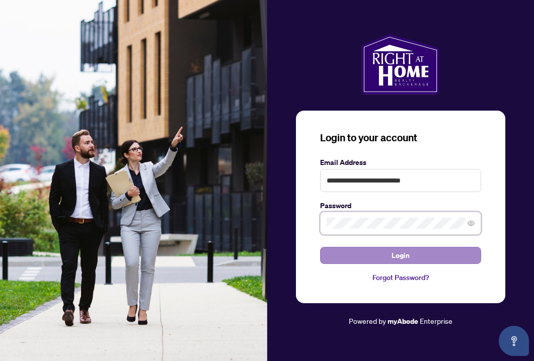 This screenshot has height=361, width=534. What do you see at coordinates (471, 223) in the screenshot?
I see `span: eye` at bounding box center [471, 223].